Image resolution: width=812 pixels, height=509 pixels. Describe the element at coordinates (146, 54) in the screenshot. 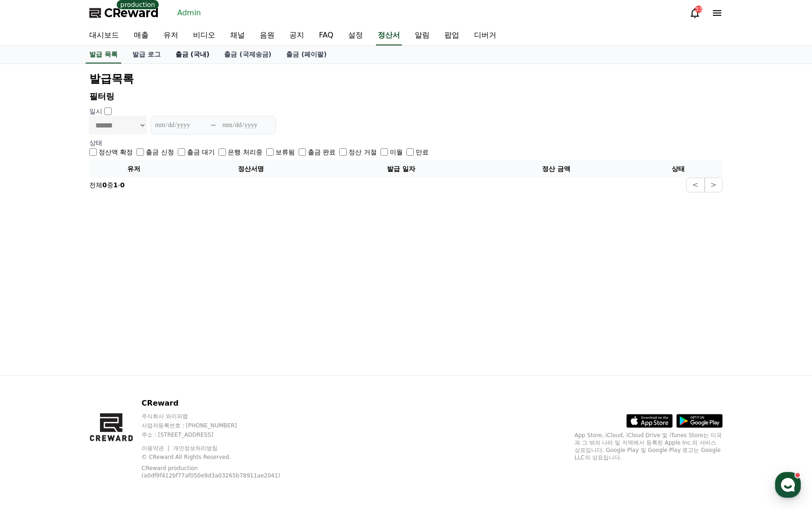

I see `a: 발급 로그` at that location.